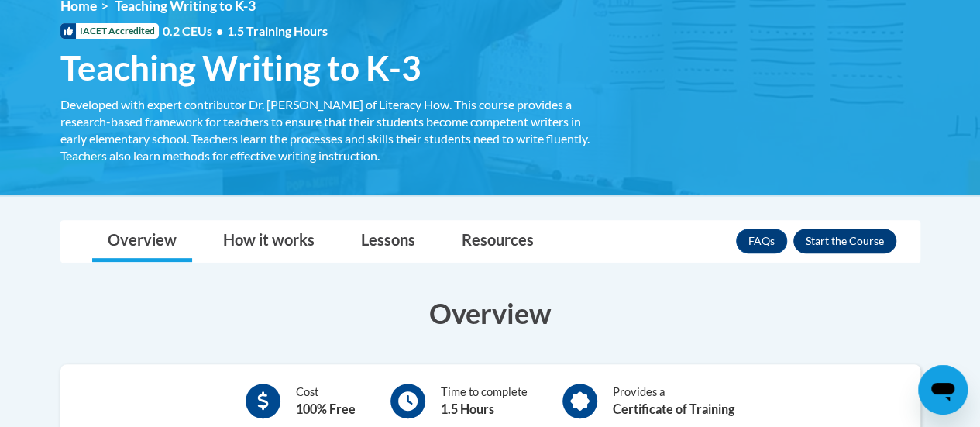  What do you see at coordinates (485, 401) in the screenshot?
I see `div: Time to complete` at bounding box center [485, 401].